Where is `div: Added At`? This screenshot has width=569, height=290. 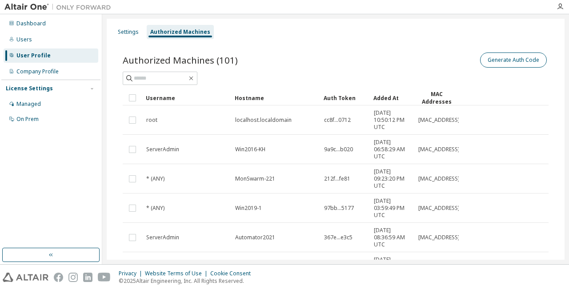 div: Added At is located at coordinates (392, 98).